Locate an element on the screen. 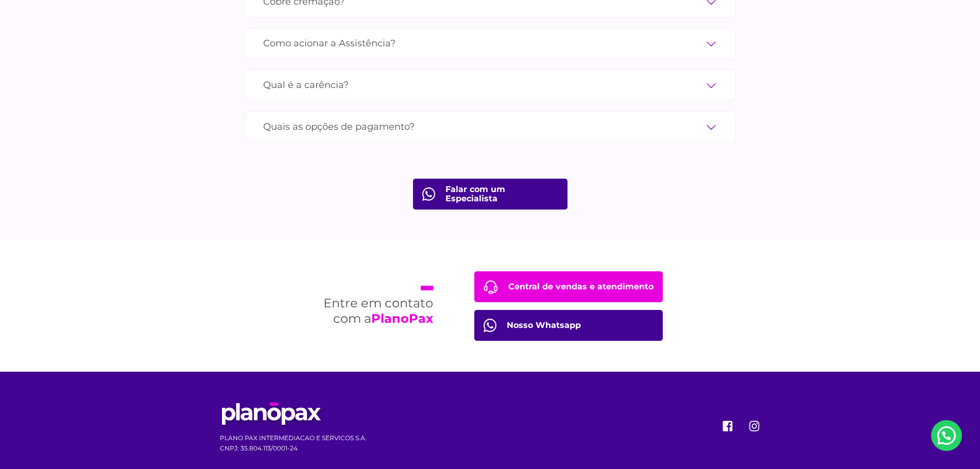 This screenshot has height=469, width=980. label: Como acionar a Assistência? is located at coordinates (490, 43).